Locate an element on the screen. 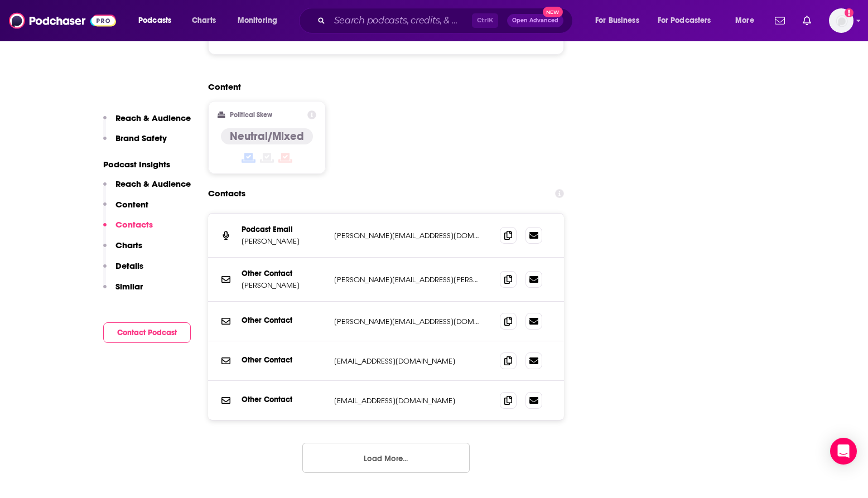 This screenshot has width=868, height=498. button: Charts is located at coordinates (123, 250).